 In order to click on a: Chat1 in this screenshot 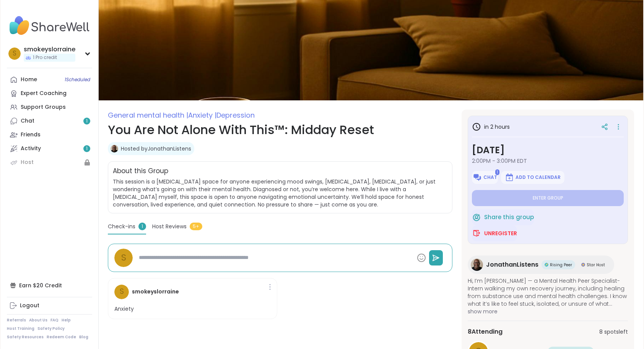, I will do `click(49, 121)`.